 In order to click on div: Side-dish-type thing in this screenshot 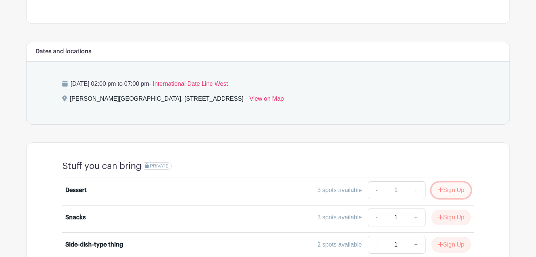, I will do `click(94, 245)`.